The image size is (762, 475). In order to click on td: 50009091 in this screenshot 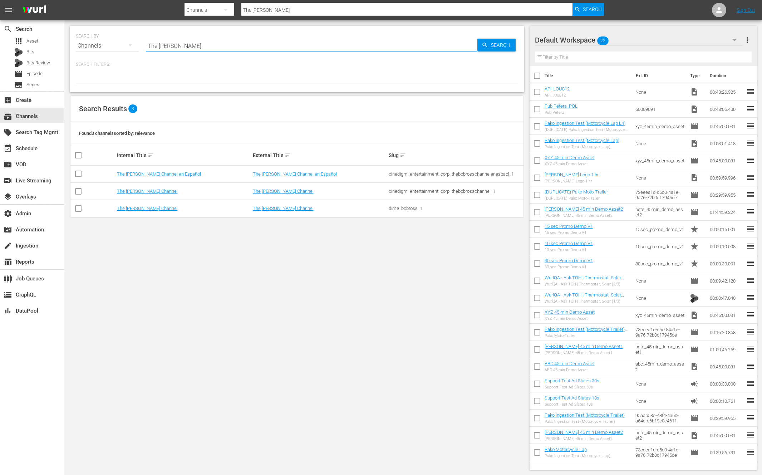, I will do `click(660, 109)`.